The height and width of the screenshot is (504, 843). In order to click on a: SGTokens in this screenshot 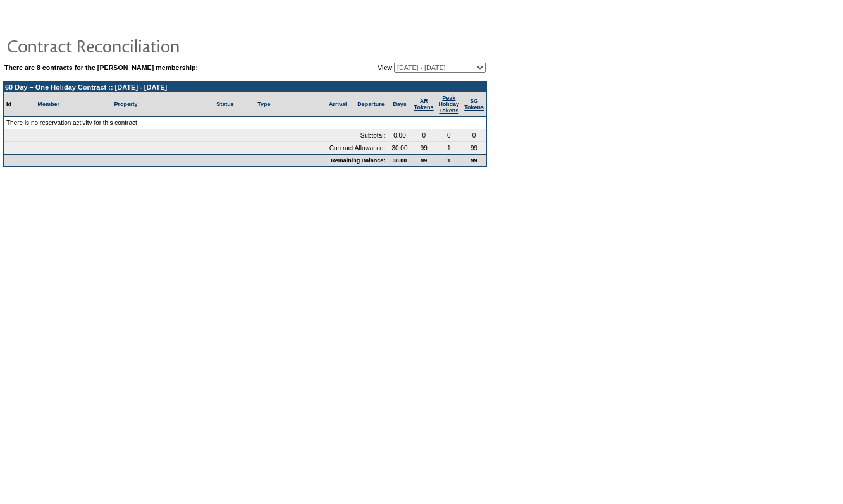, I will do `click(473, 104)`.